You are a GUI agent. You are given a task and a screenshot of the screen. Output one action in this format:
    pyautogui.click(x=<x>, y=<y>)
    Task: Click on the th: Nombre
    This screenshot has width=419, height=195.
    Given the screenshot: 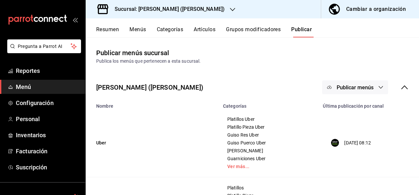 What is the action you would take?
    pyautogui.click(x=152, y=104)
    